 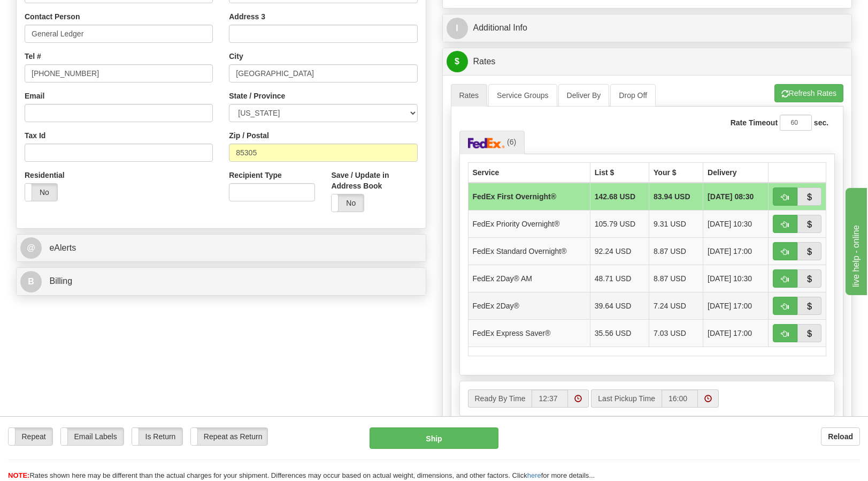 What do you see at coordinates (633, 96) in the screenshot?
I see `a: Drop Off` at bounding box center [633, 96].